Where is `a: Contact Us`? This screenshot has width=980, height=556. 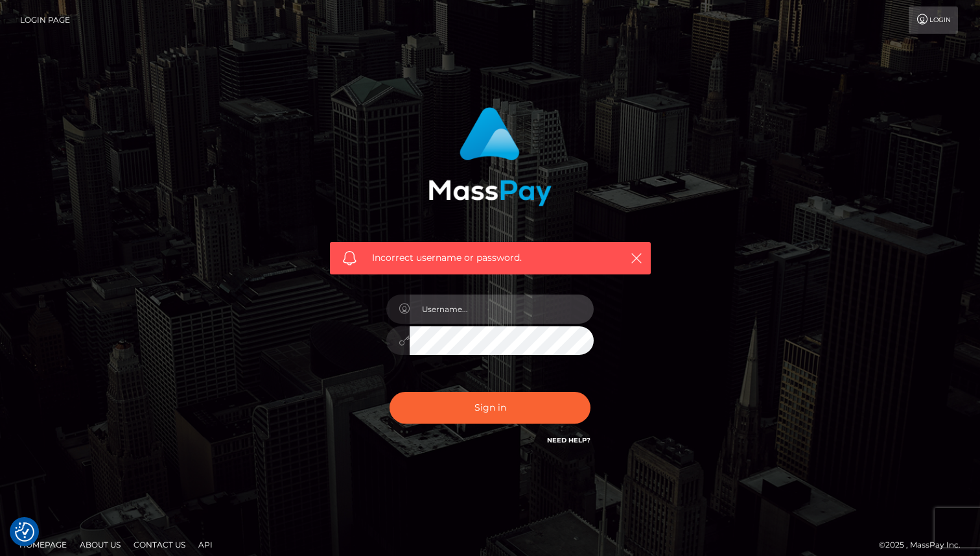 a: Contact Us is located at coordinates (160, 544).